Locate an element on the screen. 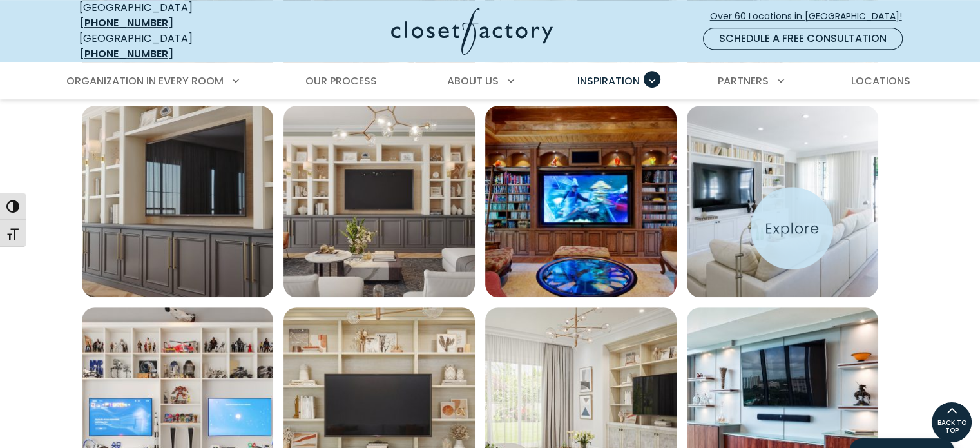 Image resolution: width=980 pixels, height=448 pixels. span: Partners is located at coordinates (743, 80).